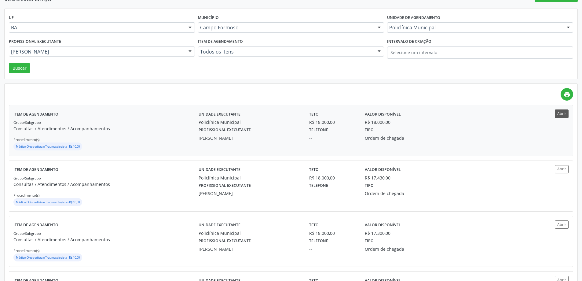  What do you see at coordinates (567, 94) in the screenshot?
I see `i: print` at bounding box center [567, 94].